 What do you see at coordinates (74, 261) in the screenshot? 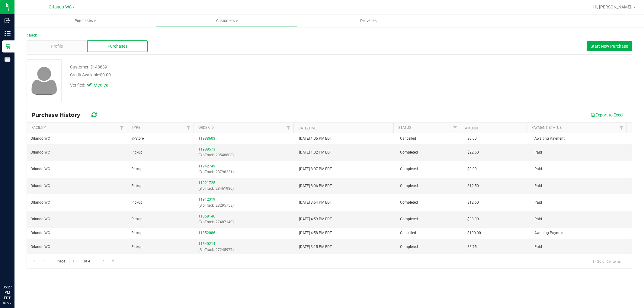
I see `input: 1` at bounding box center [74, 261].